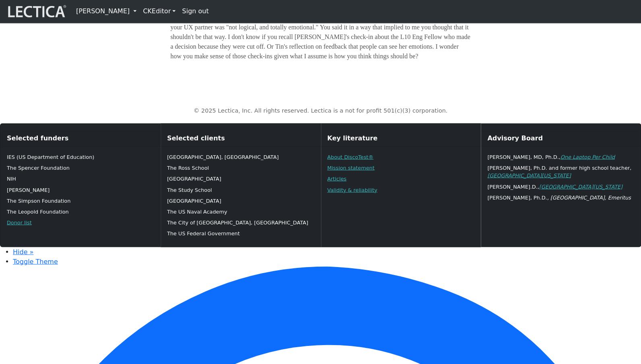 This screenshot has width=641, height=364. I want to click on a: Hide », so click(23, 251).